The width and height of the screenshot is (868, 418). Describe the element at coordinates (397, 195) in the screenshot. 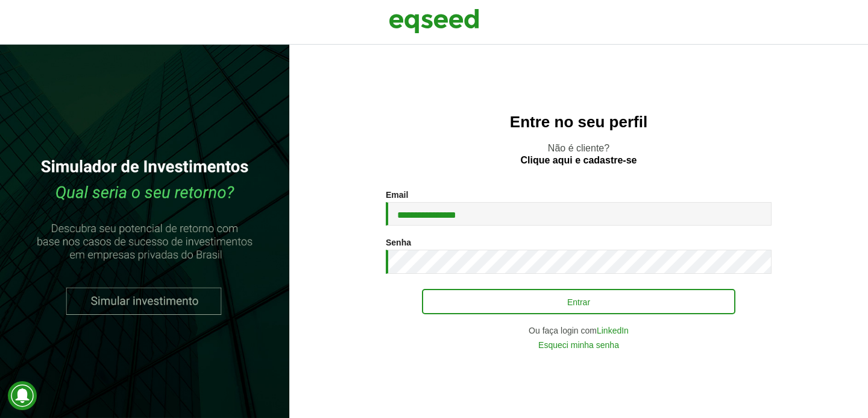

I see `label: Email` at that location.